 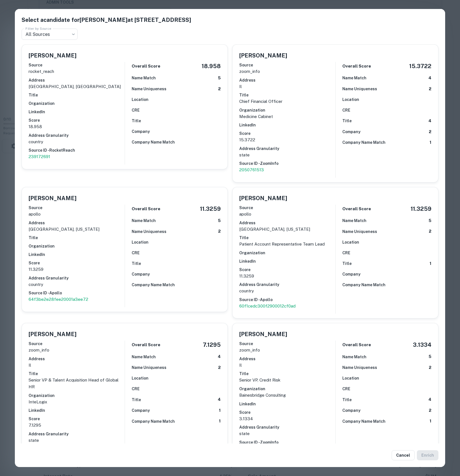 What do you see at coordinates (211, 66) in the screenshot?
I see `h5: 18.958` at bounding box center [211, 66].